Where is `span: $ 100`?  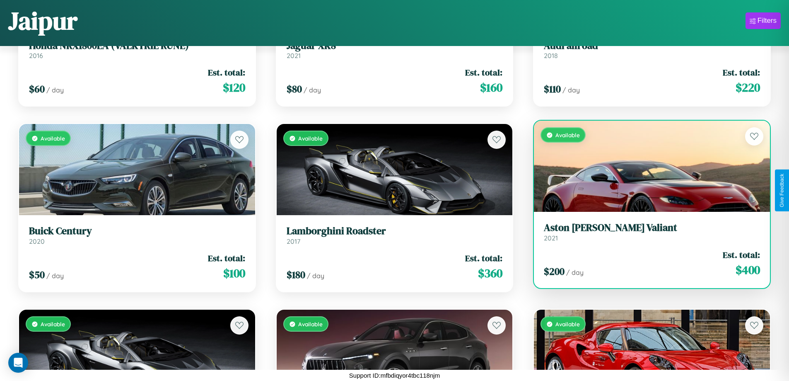
span: $ 100 is located at coordinates (234, 273).